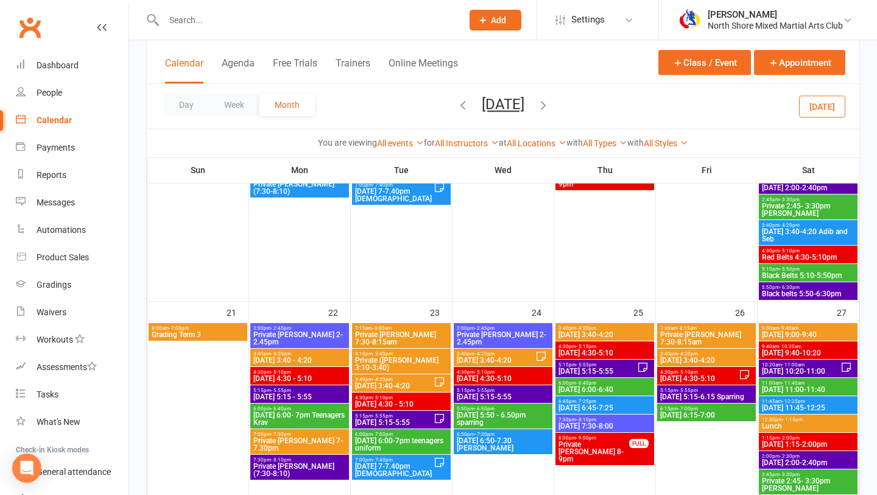 The width and height of the screenshot is (877, 495). What do you see at coordinates (72, 120) in the screenshot?
I see `a: Calendar` at bounding box center [72, 120].